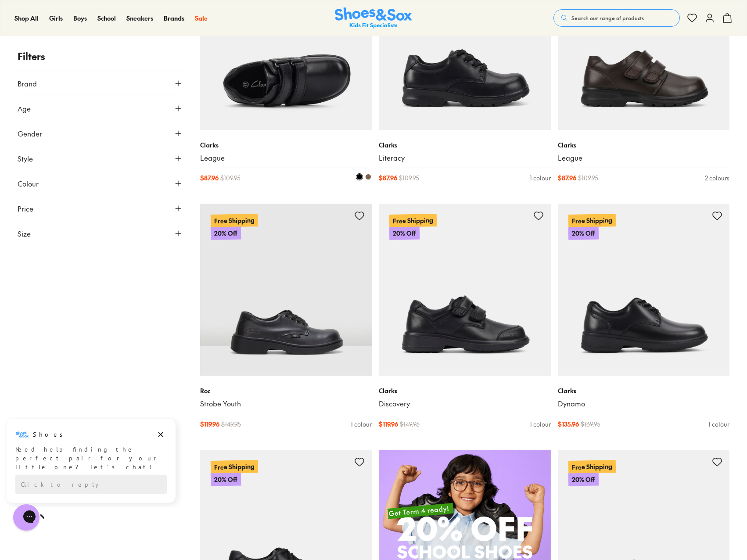 Image resolution: width=747 pixels, height=560 pixels. What do you see at coordinates (100, 83) in the screenshot?
I see `button: Brand` at bounding box center [100, 83].